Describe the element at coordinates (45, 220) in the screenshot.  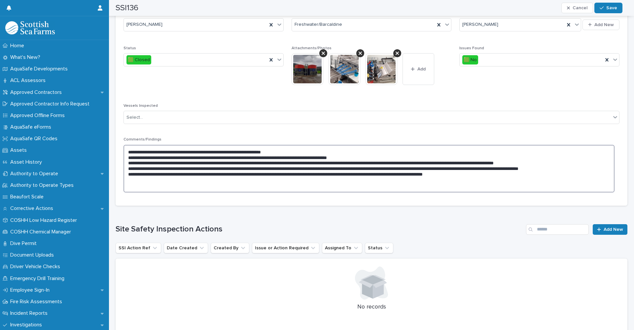
I see `p: COSHH Low Hazard Register` at that location.